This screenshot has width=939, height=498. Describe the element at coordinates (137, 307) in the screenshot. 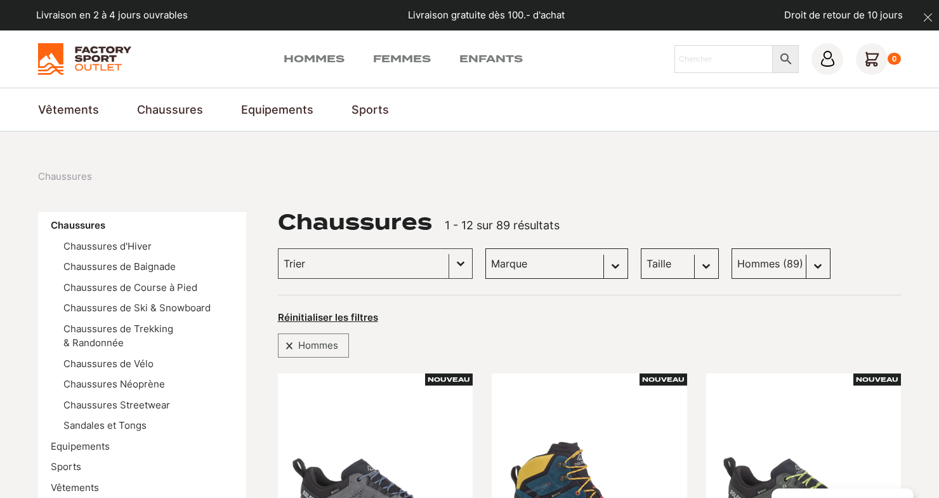

I see `a: Chaussures de Ski & Snowboard` at that location.